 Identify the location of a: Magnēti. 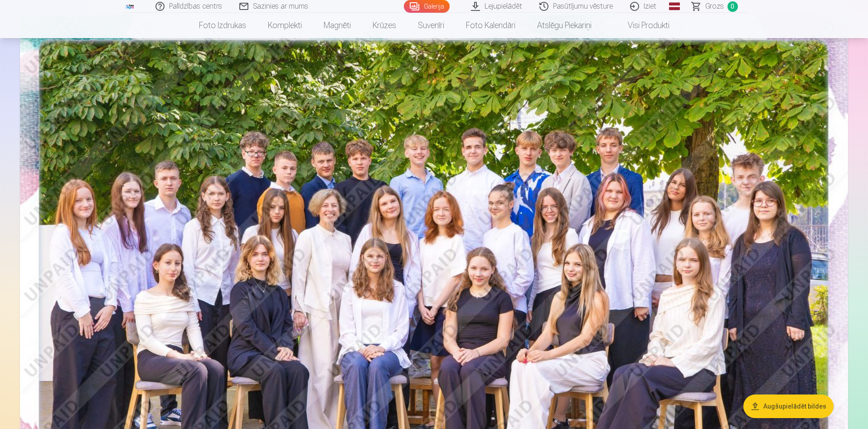
(337, 25).